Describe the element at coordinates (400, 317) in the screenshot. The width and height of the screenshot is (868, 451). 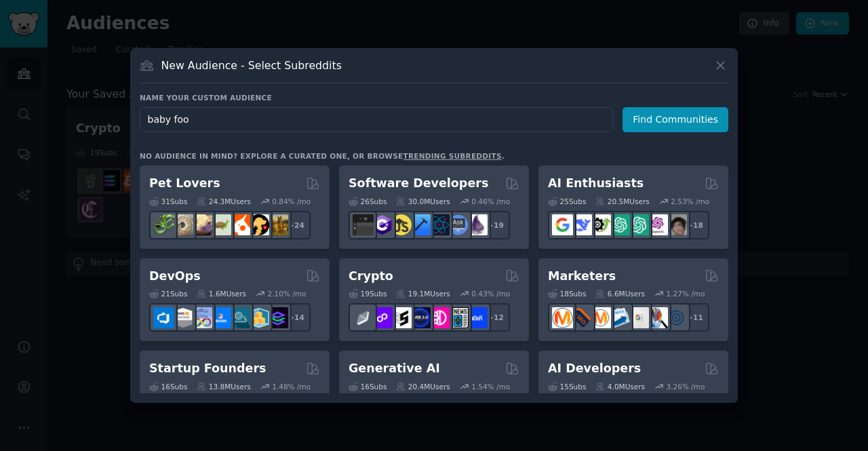
I see `img: ethstaker` at that location.